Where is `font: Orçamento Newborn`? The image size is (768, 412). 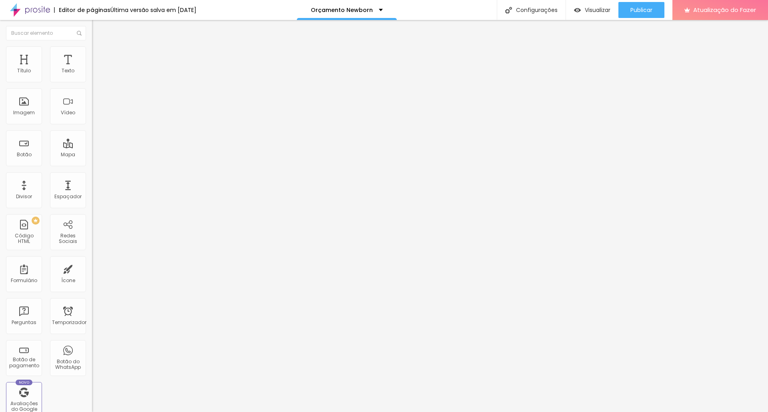
font: Orçamento Newborn is located at coordinates (342, 10).